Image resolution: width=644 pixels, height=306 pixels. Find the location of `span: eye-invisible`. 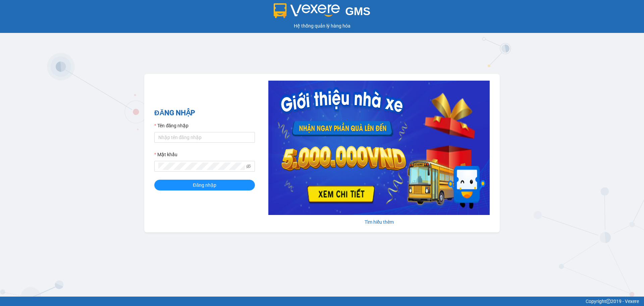

span: eye-invisible is located at coordinates (249, 166).